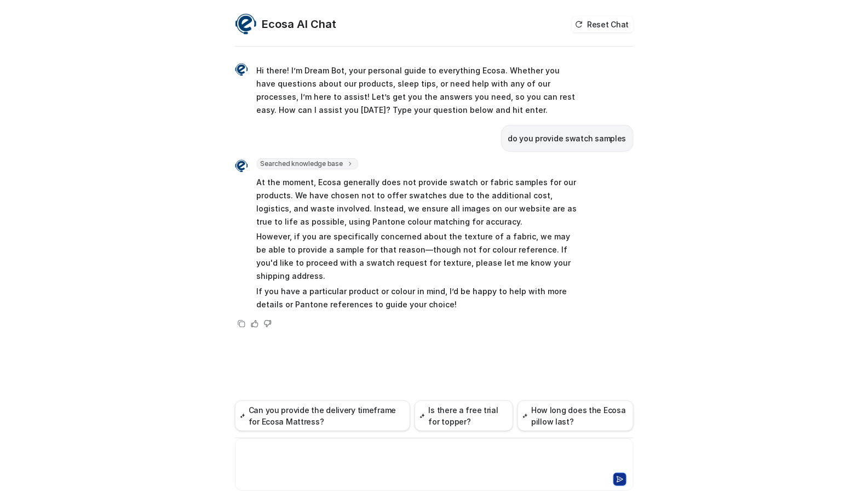 The height and width of the screenshot is (504, 868). I want to click on p: do you provide swatch samples, so click(567, 138).